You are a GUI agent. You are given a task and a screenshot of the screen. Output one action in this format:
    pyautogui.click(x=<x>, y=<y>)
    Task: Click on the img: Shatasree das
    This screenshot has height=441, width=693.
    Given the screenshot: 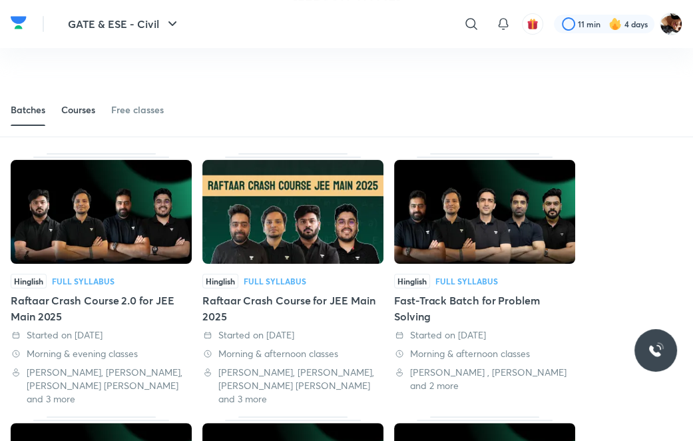 What is the action you would take?
    pyautogui.click(x=671, y=24)
    